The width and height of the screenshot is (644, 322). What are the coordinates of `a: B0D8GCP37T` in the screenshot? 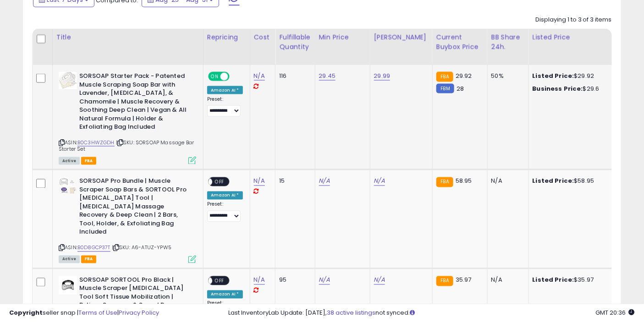 It's located at (94, 247).